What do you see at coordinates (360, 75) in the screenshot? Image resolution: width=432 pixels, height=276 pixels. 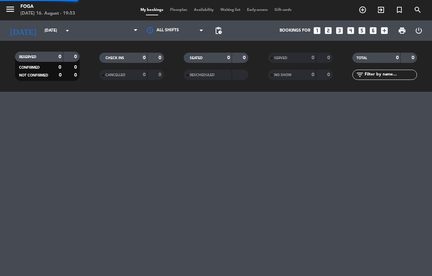 I see `i: filter_list` at bounding box center [360, 75].